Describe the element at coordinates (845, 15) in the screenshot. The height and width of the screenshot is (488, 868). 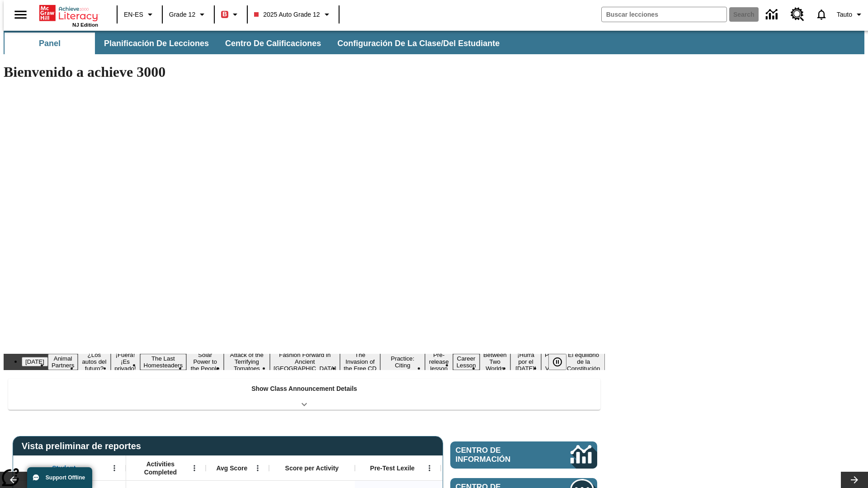
I see `span: Tauto` at that location.